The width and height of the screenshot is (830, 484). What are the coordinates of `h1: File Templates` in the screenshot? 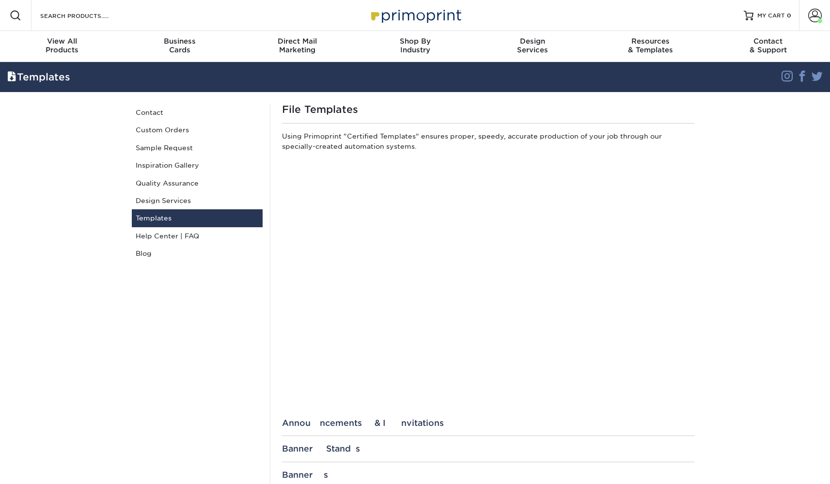 It's located at (488, 109).